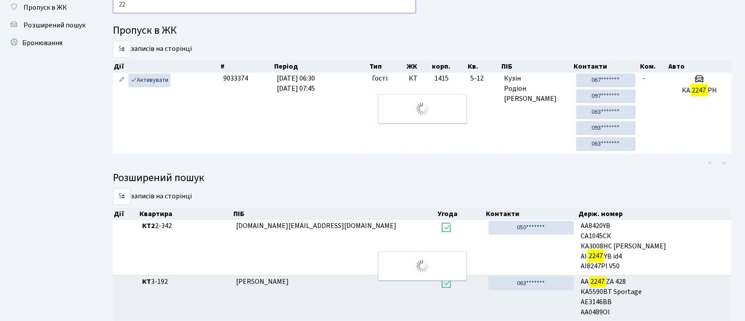 This screenshot has width=745, height=321. Describe the element at coordinates (186, 214) in the screenshot. I see `th: Квартира` at that location.